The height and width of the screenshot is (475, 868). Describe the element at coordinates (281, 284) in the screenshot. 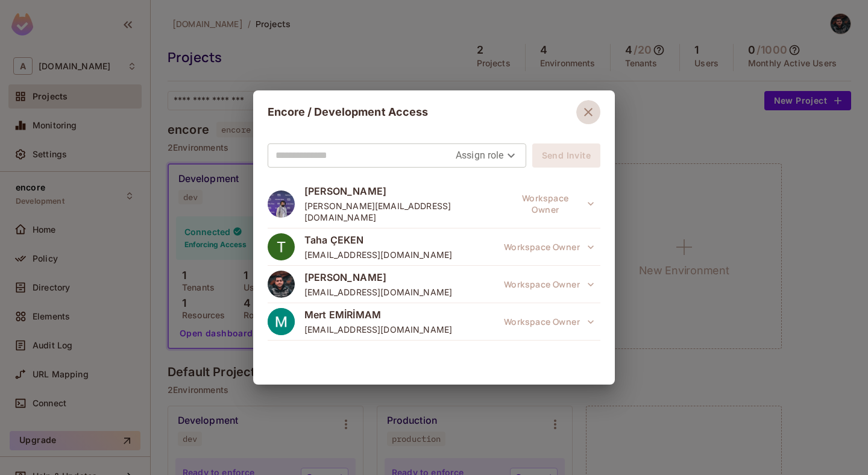

I see `img: ACg8ocKfaBvVA-OOWMsXGgHOM9om6HVWg9ZCxoltqaQwlMrFkoTUrVI=s96-c` at that location.